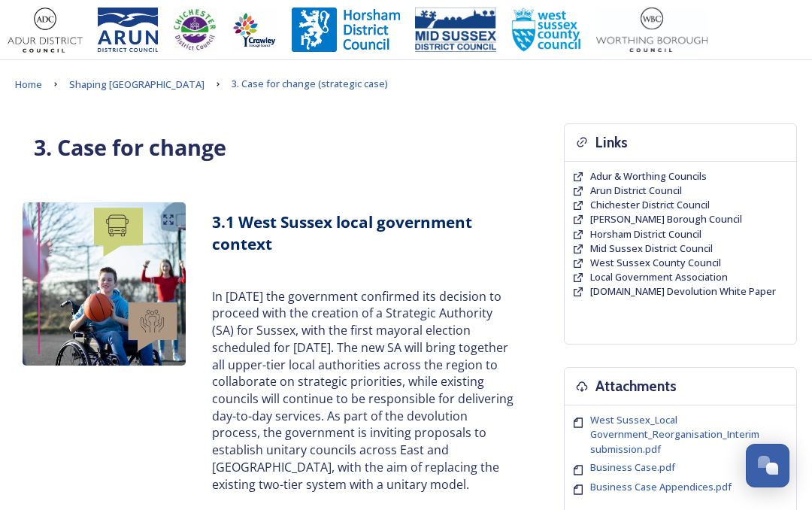 Image resolution: width=812 pixels, height=510 pixels. Describe the element at coordinates (632, 467) in the screenshot. I see `span: Business Case.pdf` at that location.